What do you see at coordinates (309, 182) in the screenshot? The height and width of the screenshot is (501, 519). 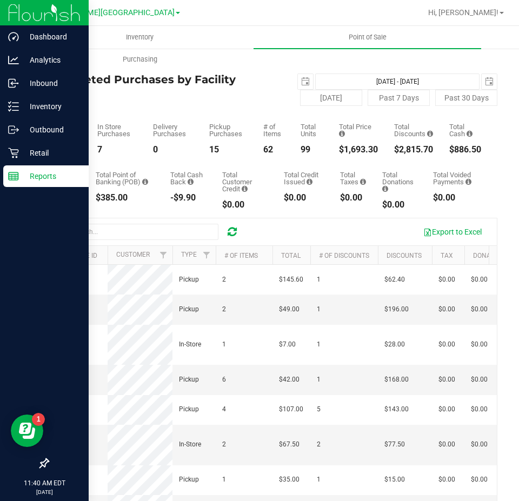 I see `i: Sum of all account credit issued for all refunds from returned purchases in the date range.` at bounding box center [309, 182].